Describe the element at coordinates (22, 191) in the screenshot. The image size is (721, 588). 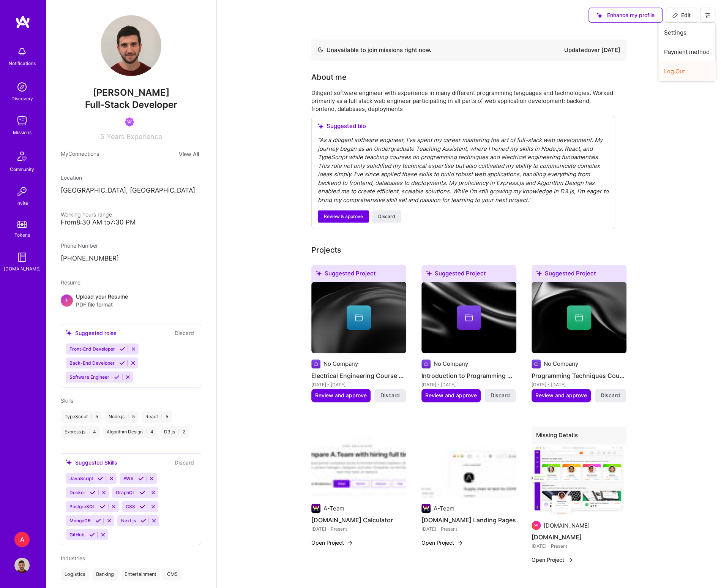
I see `img: Invite` at that location.